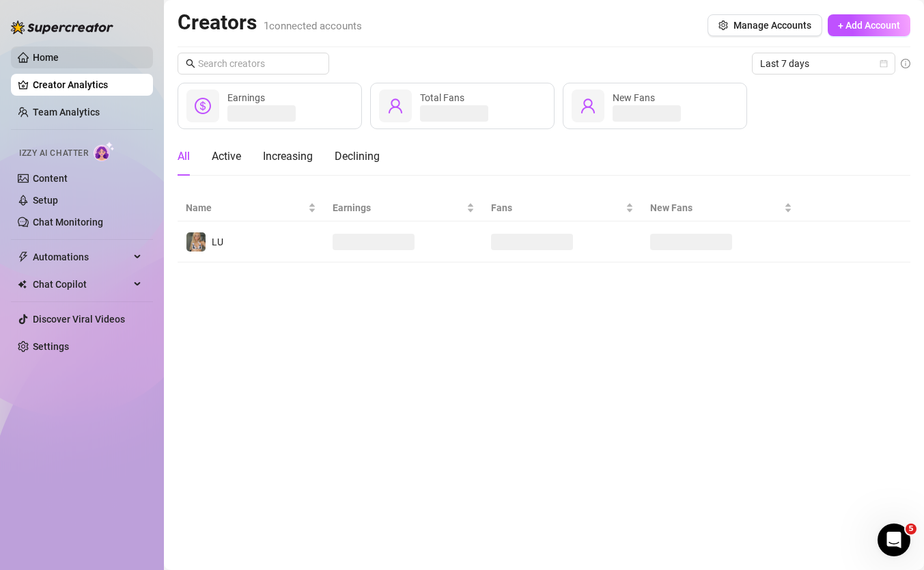  I want to click on a: Settings, so click(51, 346).